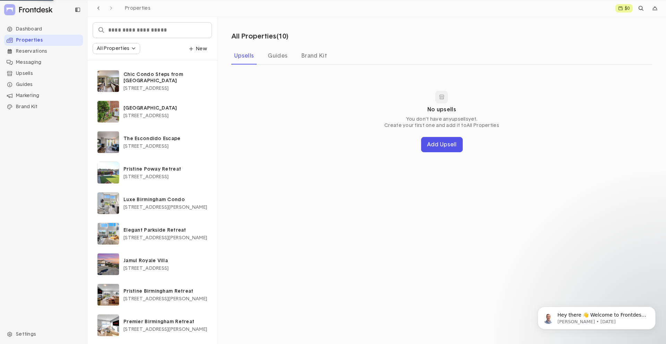  Describe the element at coordinates (75, 30) in the screenshot. I see `p: Message from Jono, sent 8w ago` at that location.